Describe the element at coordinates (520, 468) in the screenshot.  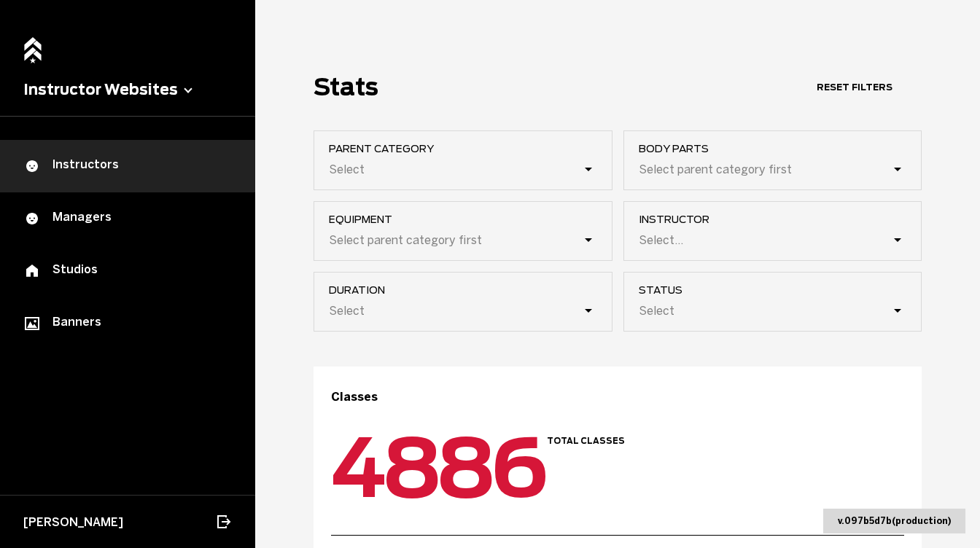
I see `span: 6` at that location.